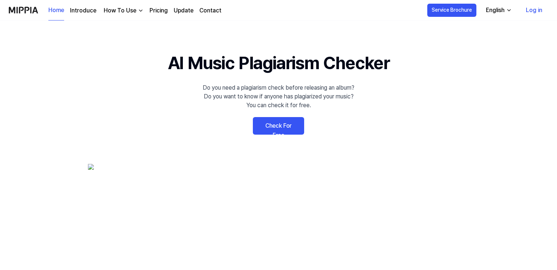 The image size is (557, 270). Describe the element at coordinates (56, 10) in the screenshot. I see `a: Home` at that location.